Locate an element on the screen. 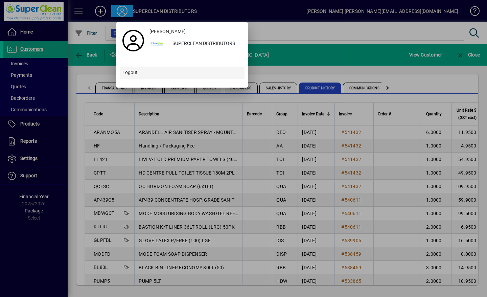 Image resolution: width=487 pixels, height=297 pixels. button: SUPERCLEAN DISTRIBUTORS is located at coordinates (195, 44).